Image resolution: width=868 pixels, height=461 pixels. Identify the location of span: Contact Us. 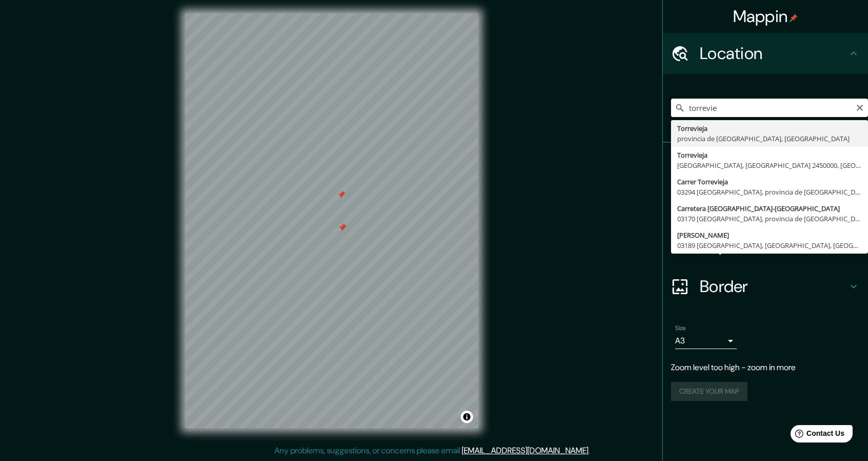
(49, 12).